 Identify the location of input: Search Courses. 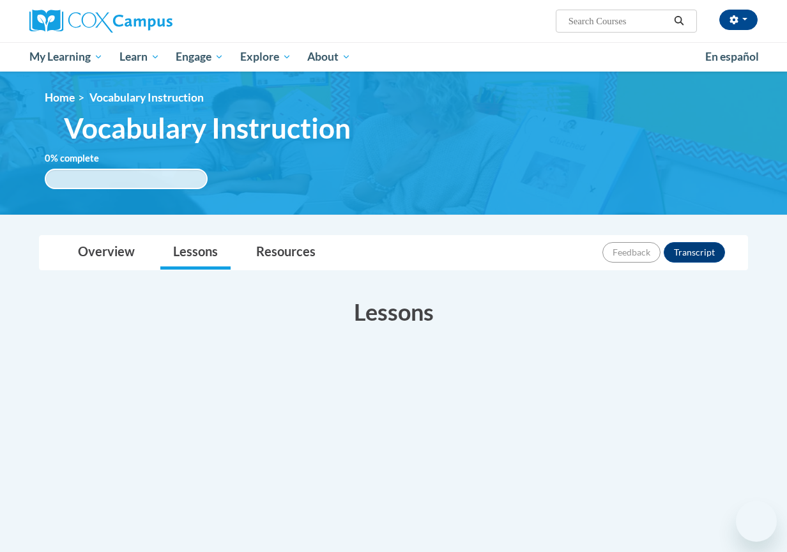
(619, 21).